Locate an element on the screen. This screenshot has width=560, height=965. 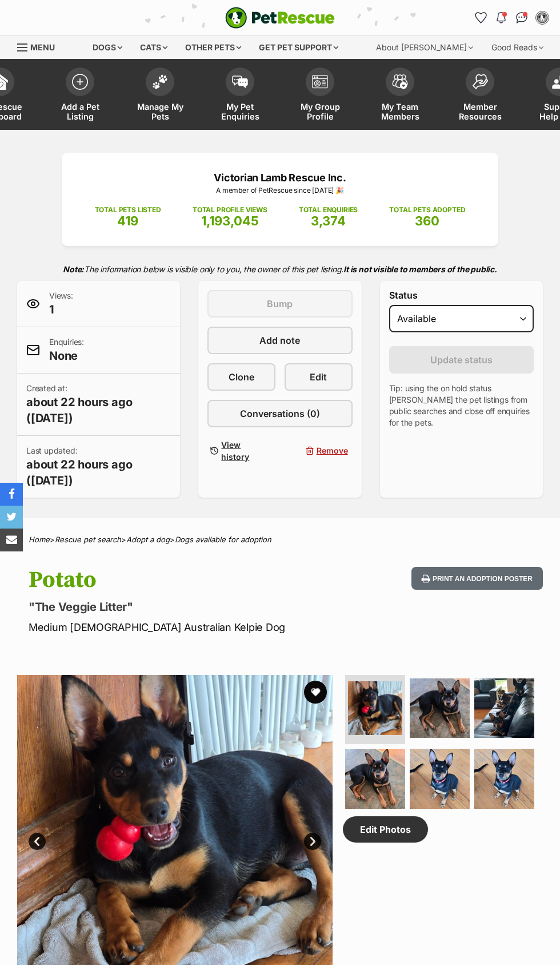
a: My Group Profile is located at coordinates (320, 96).